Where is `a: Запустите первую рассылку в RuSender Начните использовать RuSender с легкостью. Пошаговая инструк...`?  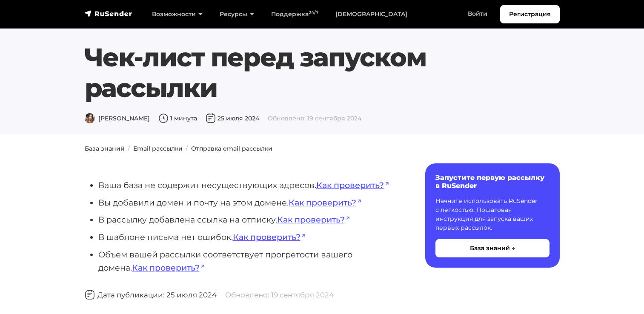 a: Запустите первую рассылку в RuSender Начните использовать RuSender с легкостью. Пошаговая инструк... is located at coordinates (492, 215).